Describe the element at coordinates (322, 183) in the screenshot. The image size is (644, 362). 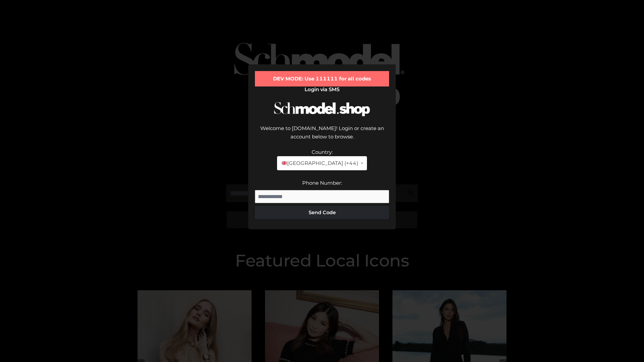
I see `label: Phone Number:` at that location.